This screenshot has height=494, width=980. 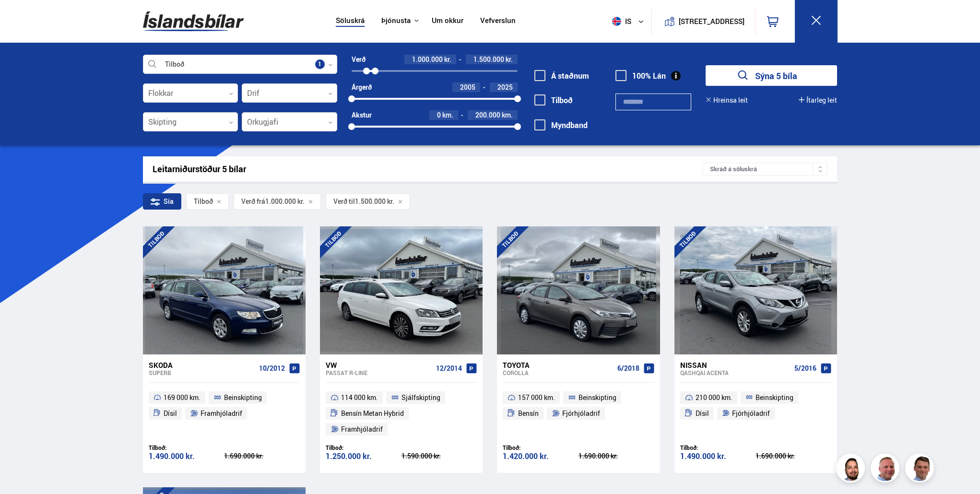 I want to click on span: Verð til, so click(x=344, y=202).